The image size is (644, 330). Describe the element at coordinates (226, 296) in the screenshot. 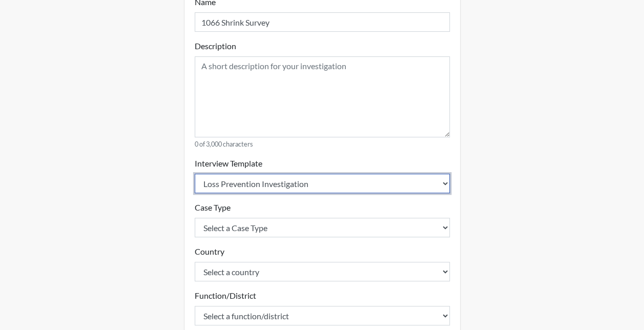

I see `label: Function/District` at that location.